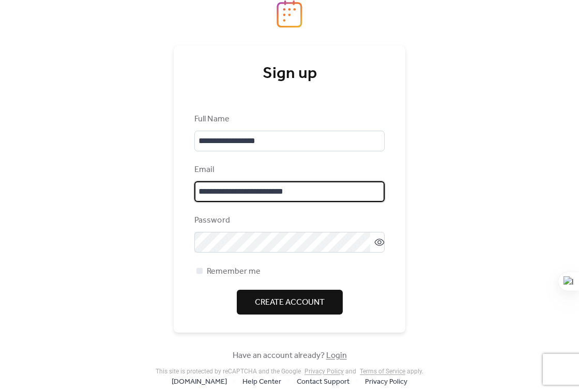 This screenshot has height=392, width=579. Describe the element at coordinates (290, 302) in the screenshot. I see `button: Create Account` at that location.